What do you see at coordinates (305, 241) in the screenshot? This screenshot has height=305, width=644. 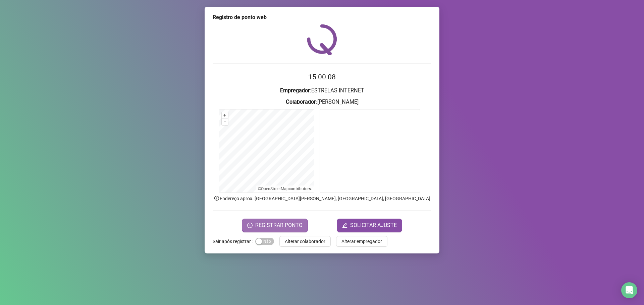 I see `button: Alterar colaborador` at bounding box center [305, 241].